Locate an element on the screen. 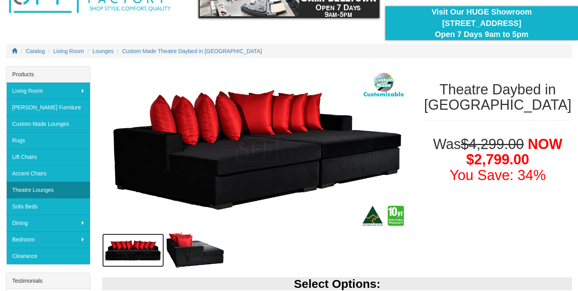  h1: Was is located at coordinates (497, 160).